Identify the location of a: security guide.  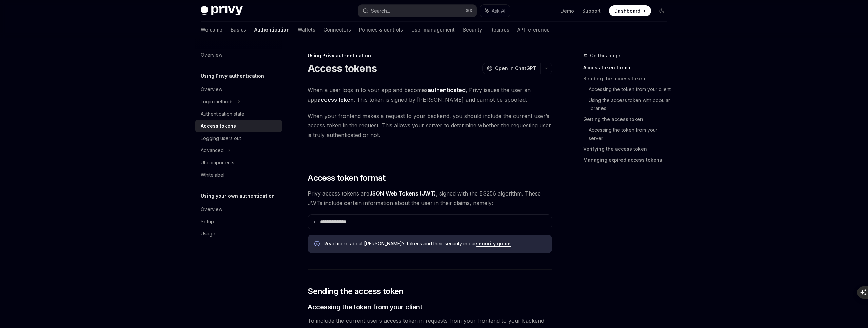
(493, 244).